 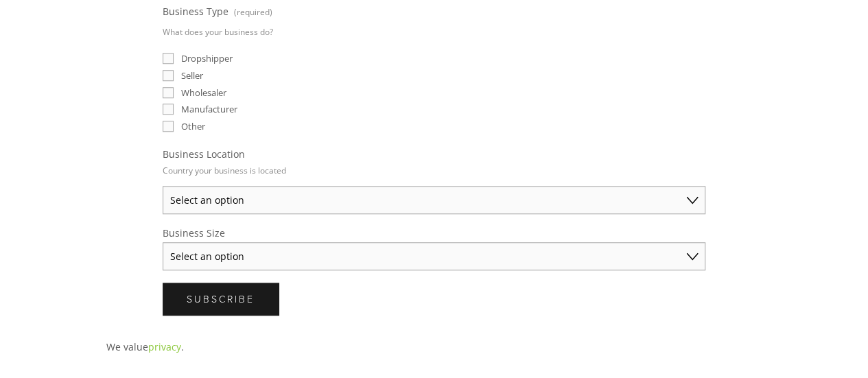 What do you see at coordinates (196, 11) in the screenshot?
I see `span: Business Type` at bounding box center [196, 11].